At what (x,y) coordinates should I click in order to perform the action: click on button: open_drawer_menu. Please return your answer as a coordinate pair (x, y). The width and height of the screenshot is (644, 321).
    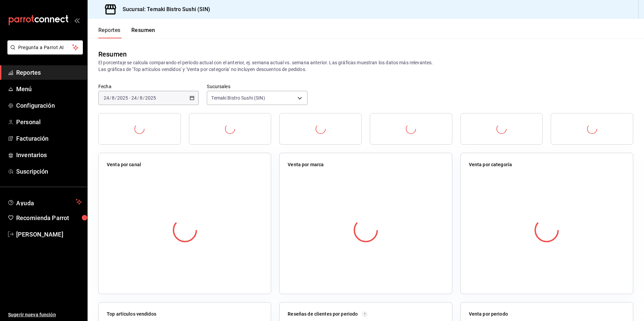
    Looking at the image, I should click on (77, 20).